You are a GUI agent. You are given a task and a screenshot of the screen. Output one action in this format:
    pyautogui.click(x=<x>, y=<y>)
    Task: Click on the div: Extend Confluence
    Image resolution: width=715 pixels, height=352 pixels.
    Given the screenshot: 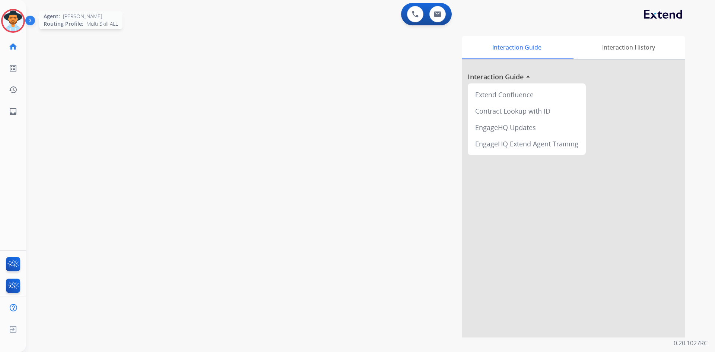 What is the action you would take?
    pyautogui.click(x=526, y=95)
    